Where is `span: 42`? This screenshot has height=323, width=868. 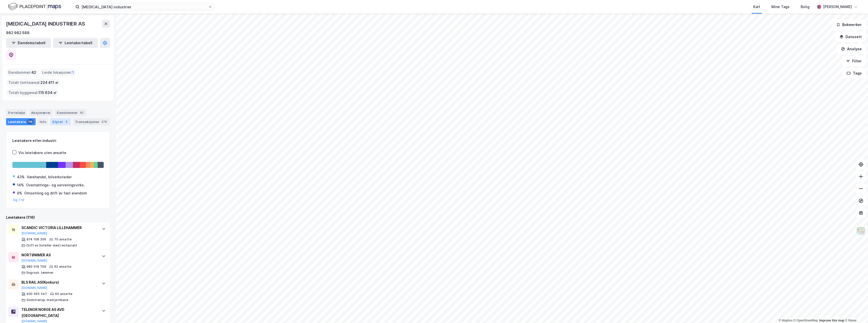
span: 42 is located at coordinates (34, 72).